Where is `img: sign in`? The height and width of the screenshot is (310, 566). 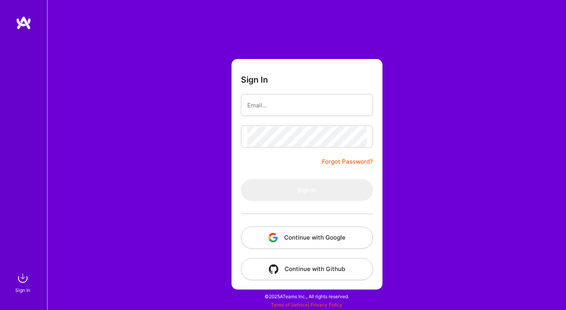 img: sign in is located at coordinates (23, 278).